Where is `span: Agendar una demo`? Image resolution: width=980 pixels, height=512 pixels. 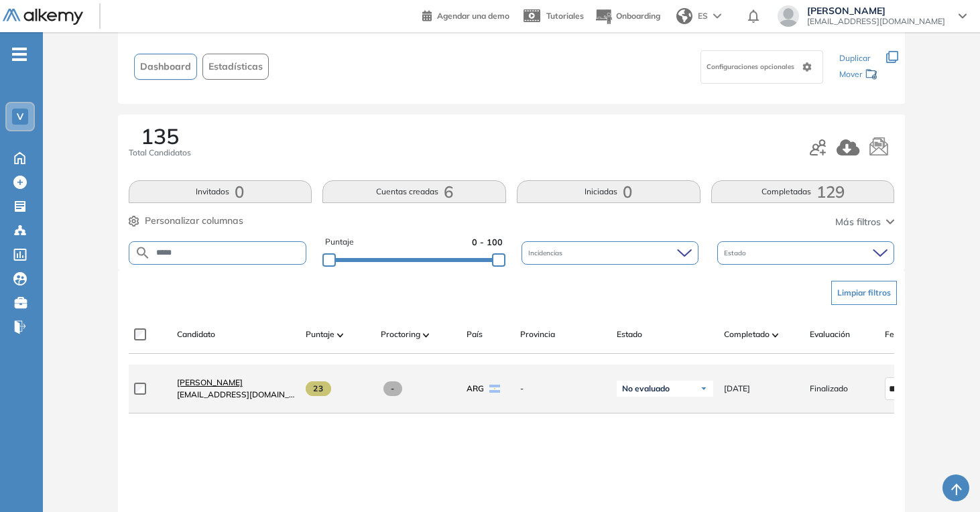 span: Agendar una demo is located at coordinates (473, 16).